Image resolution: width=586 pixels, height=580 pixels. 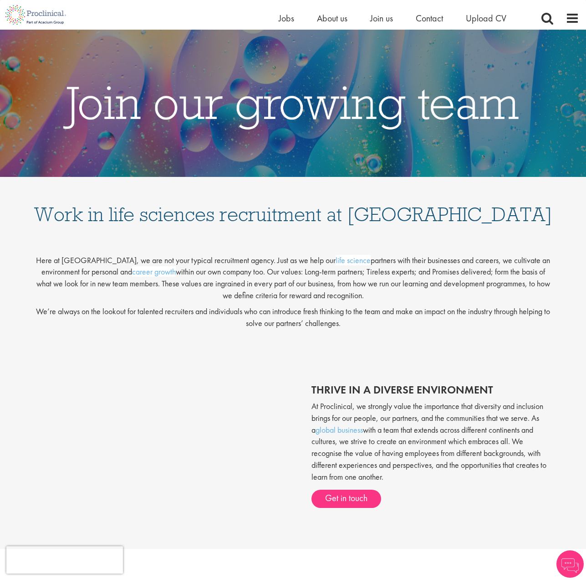 I want to click on span: Jobs, so click(x=287, y=18).